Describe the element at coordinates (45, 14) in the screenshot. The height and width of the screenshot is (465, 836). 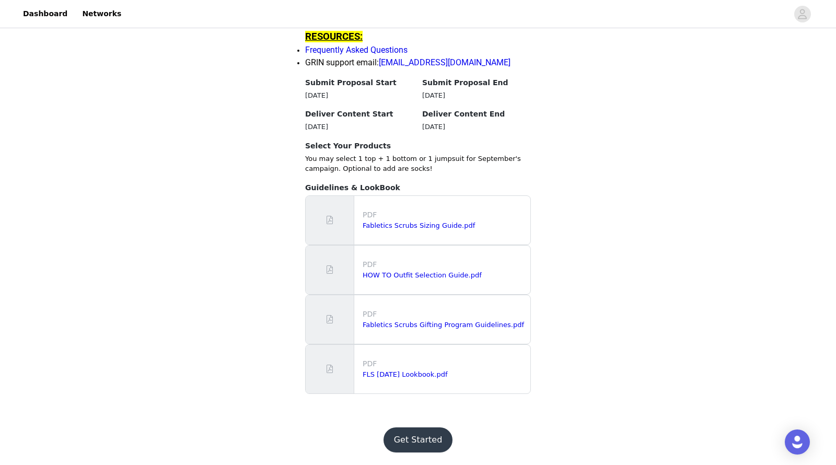
I see `a: Dashboard` at that location.